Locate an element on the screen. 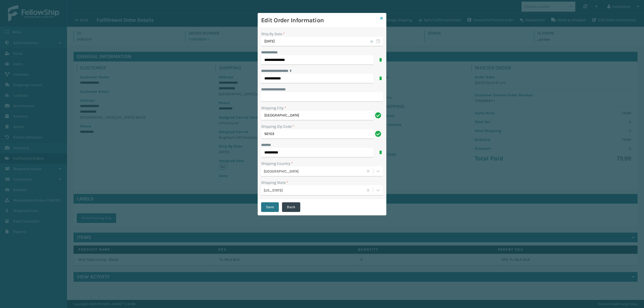 Image resolution: width=644 pixels, height=308 pixels. label: Shipping State is located at coordinates (275, 182).